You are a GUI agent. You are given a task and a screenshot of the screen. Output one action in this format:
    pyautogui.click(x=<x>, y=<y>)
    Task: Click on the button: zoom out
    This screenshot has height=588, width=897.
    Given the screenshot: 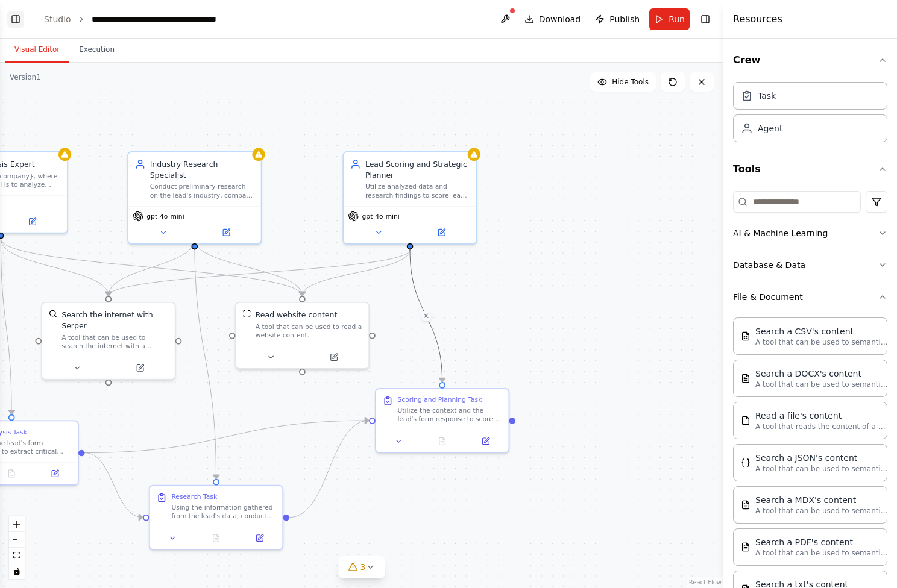 What is the action you would take?
    pyautogui.click(x=17, y=540)
    